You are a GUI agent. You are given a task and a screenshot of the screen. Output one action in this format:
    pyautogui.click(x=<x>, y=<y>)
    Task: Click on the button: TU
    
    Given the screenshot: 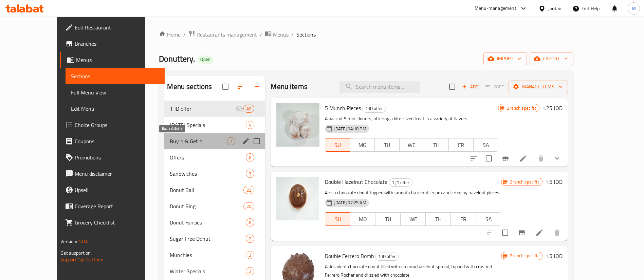 What is the action you would take?
    pyautogui.click(x=388, y=219)
    